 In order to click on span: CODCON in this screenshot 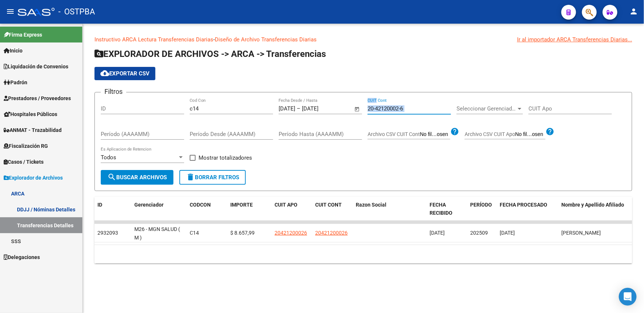, I will do `click(200, 204)`.